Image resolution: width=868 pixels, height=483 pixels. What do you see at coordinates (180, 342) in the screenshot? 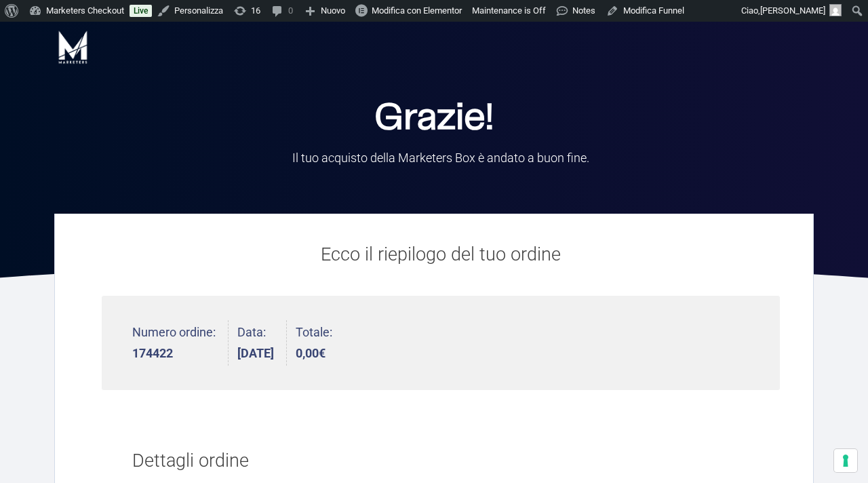
I see `li: Numero ordine:` at bounding box center [180, 342].